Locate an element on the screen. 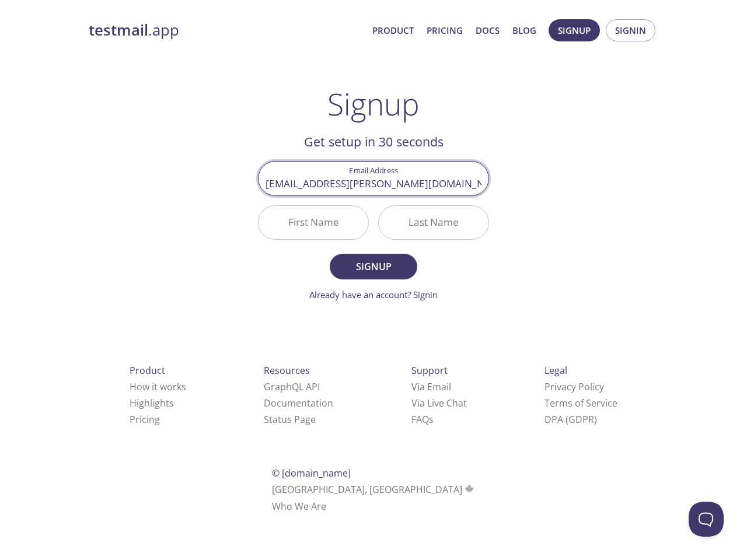 The height and width of the screenshot is (560, 747). a: Privacy Policy is located at coordinates (574, 387).